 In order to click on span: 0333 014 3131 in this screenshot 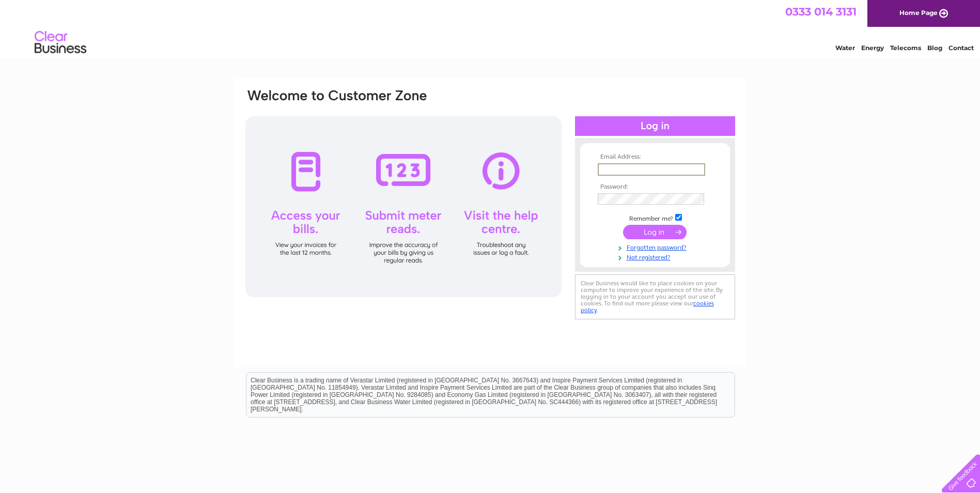, I will do `click(821, 11)`.